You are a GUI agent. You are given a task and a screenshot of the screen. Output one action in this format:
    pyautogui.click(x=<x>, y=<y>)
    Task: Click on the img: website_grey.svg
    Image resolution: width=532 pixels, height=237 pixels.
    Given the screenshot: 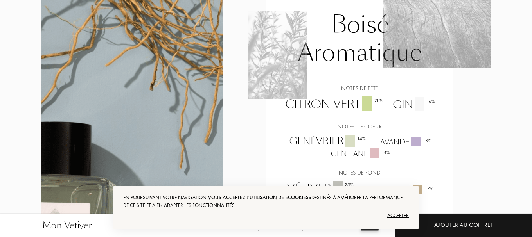 What is the action you would take?
    pyautogui.click(x=16, y=23)
    